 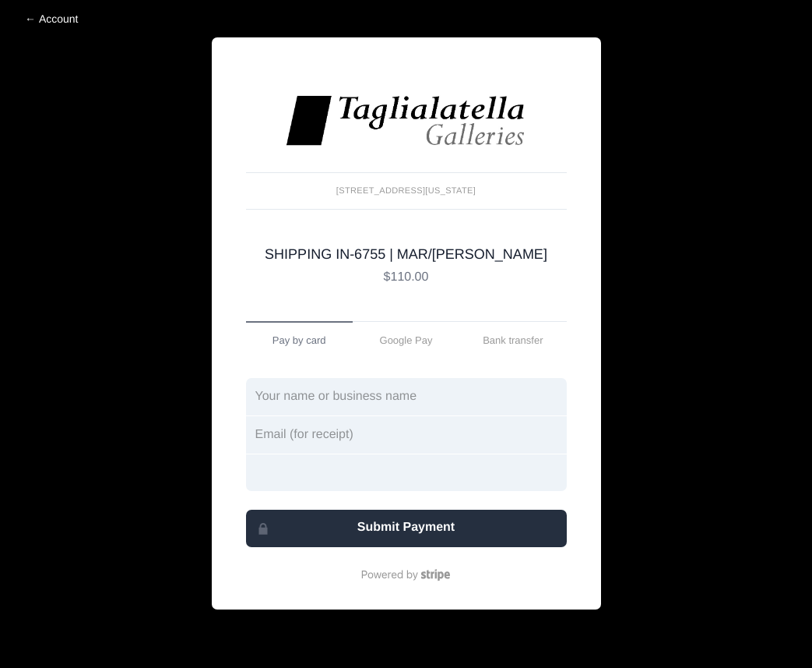 What do you see at coordinates (406, 120) in the screenshot?
I see `img: images%2Flogos%2FNHEjR4F79tOipA5cvDi8LzgAg5H3-logo.jpg` at bounding box center [406, 120].